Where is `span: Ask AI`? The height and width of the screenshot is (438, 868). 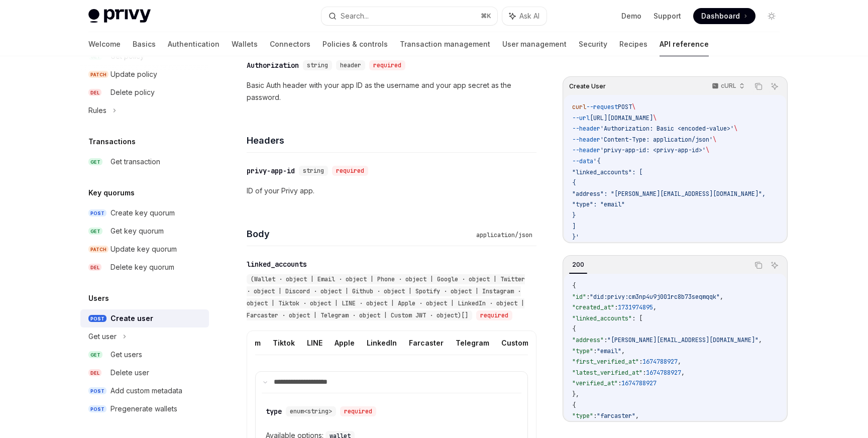
span: Ask AI is located at coordinates (529, 16).